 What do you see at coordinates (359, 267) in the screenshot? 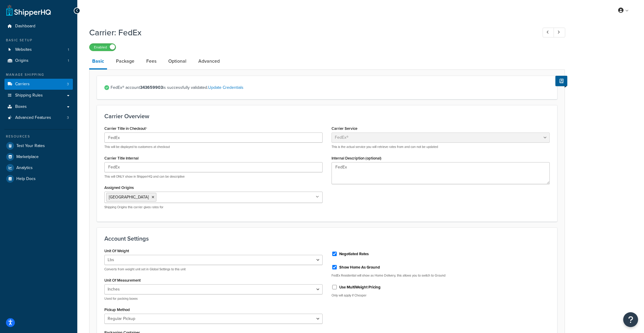
I see `label: Show Home As Ground` at bounding box center [359, 267].